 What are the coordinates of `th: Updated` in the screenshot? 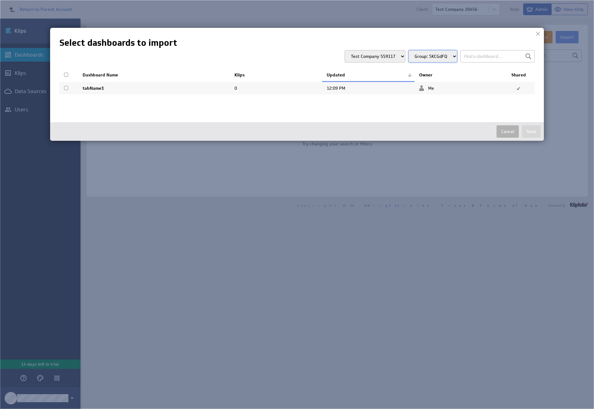 It's located at (368, 75).